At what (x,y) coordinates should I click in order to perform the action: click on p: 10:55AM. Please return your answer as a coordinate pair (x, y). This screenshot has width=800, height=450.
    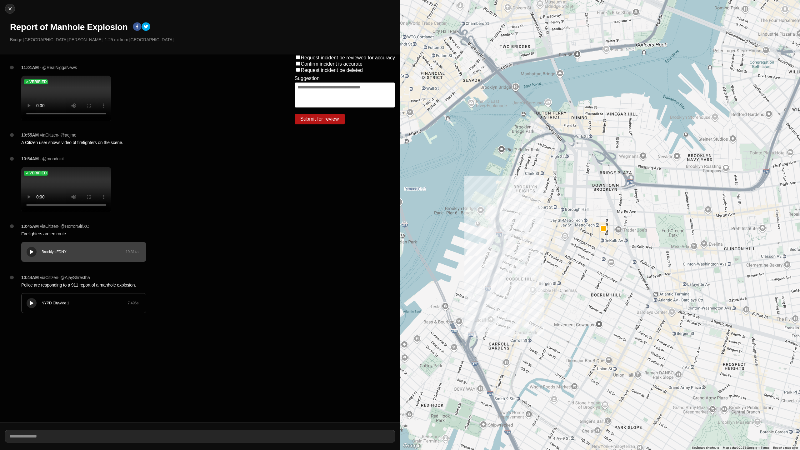
    Looking at the image, I should click on (30, 135).